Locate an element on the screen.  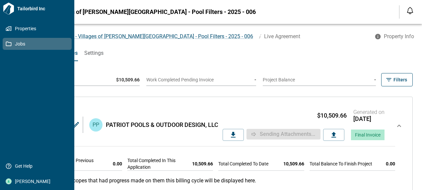
span: Work Completed Pending Invoice is located at coordinates (180, 80).